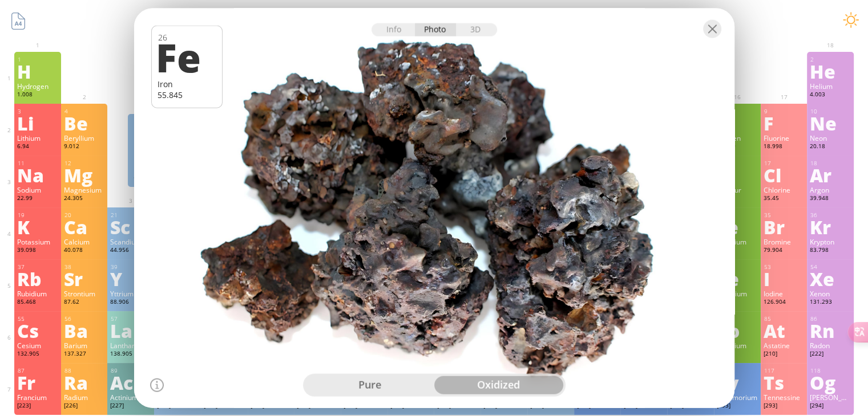  What do you see at coordinates (830, 330) in the screenshot?
I see `div: Rn` at bounding box center [830, 330].